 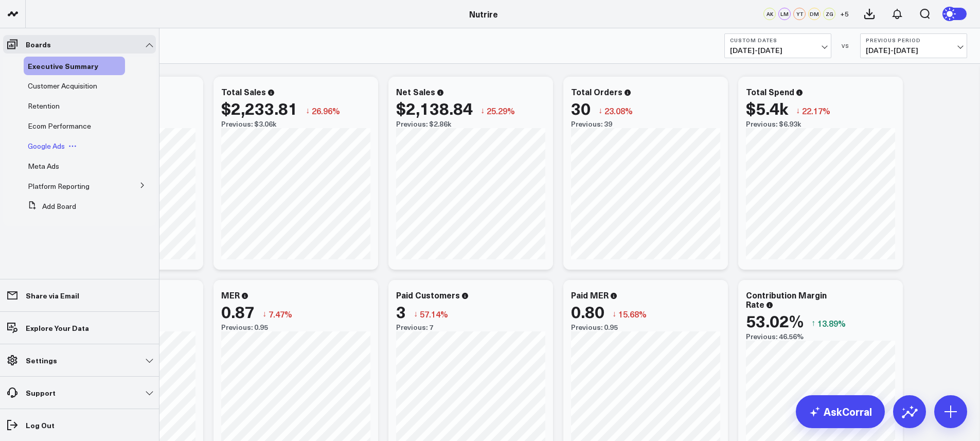 I want to click on div: $2,138.84, so click(x=434, y=108).